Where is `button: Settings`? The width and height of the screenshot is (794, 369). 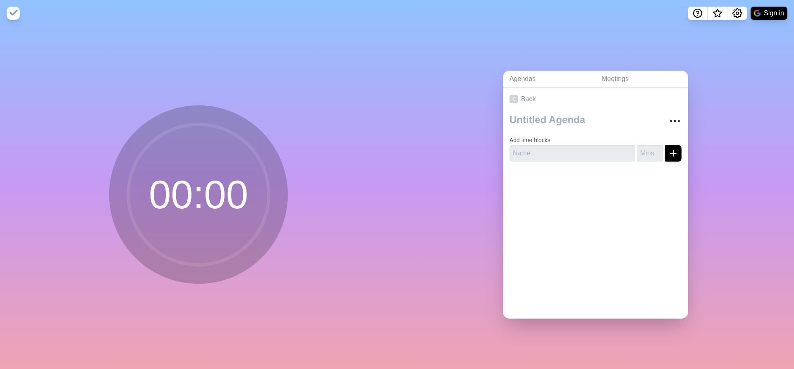 button: Settings is located at coordinates (737, 13).